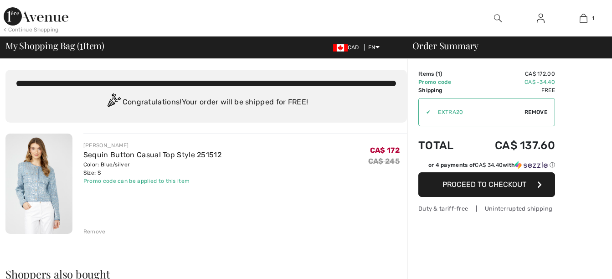  What do you see at coordinates (374, 47) in the screenshot?
I see `span: EN` at bounding box center [374, 47].